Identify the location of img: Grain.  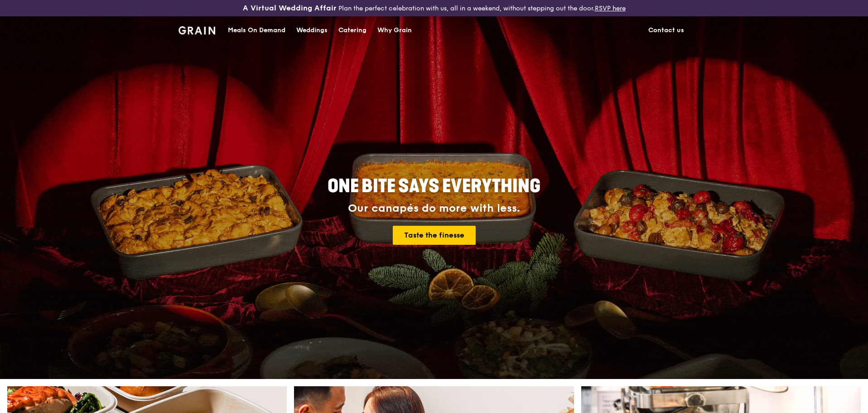
(197, 30).